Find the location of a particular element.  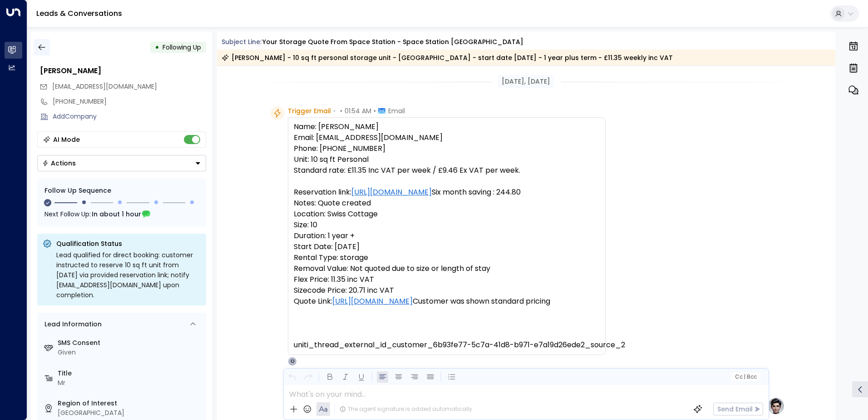

button: Undo is located at coordinates (292, 377).